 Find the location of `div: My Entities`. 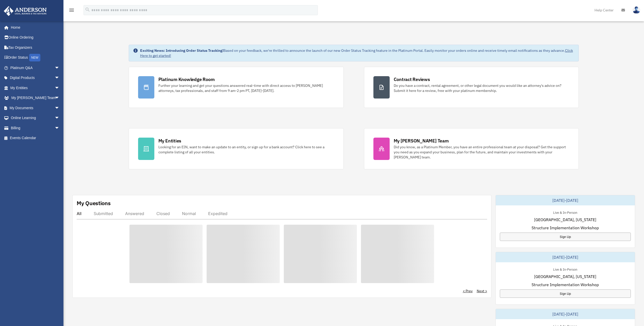

div: My Entities is located at coordinates (170, 140).